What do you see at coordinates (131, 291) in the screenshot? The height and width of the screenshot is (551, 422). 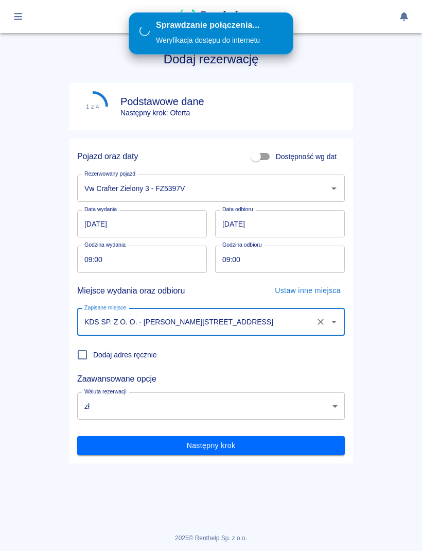 I see `h5: Miejsce wydania oraz odbioru` at bounding box center [131, 291].